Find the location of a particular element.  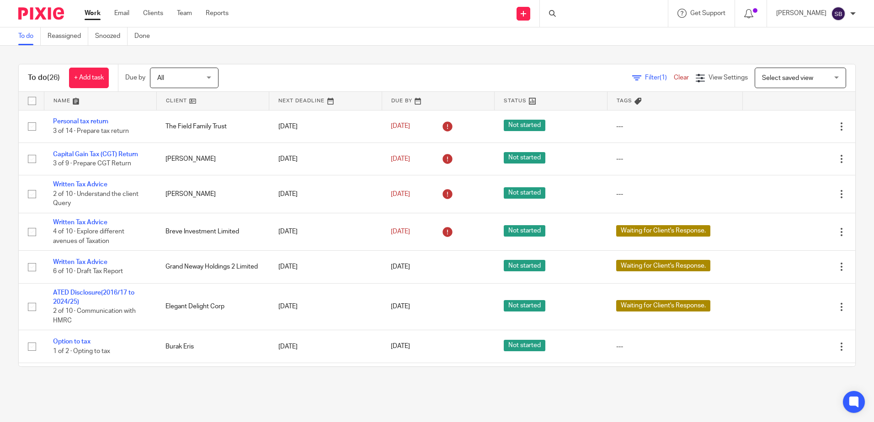

p: Due by is located at coordinates (135, 78).